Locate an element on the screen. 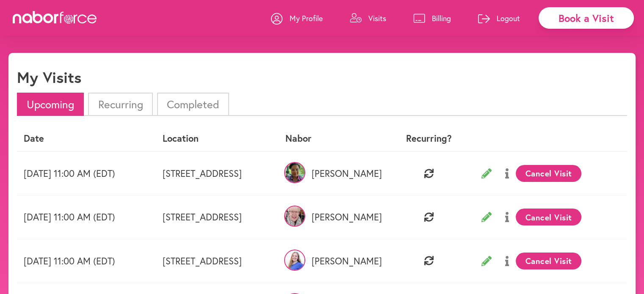  a: Billing is located at coordinates (432, 18).